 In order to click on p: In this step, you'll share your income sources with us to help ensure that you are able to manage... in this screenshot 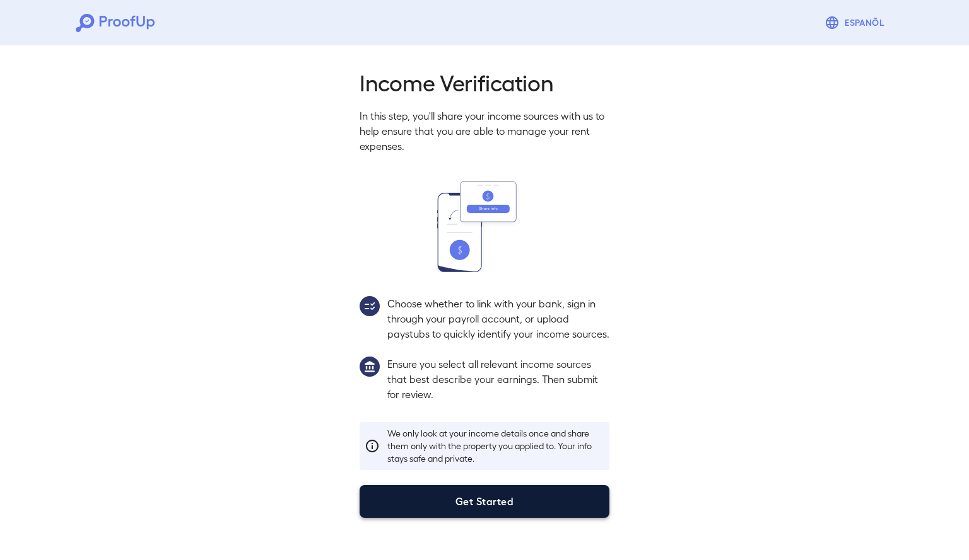, I will do `click(484, 131)`.